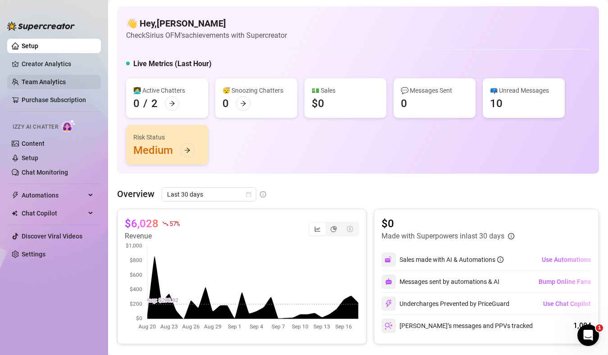 This screenshot has width=608, height=355. I want to click on span: Chat Copilot, so click(54, 213).